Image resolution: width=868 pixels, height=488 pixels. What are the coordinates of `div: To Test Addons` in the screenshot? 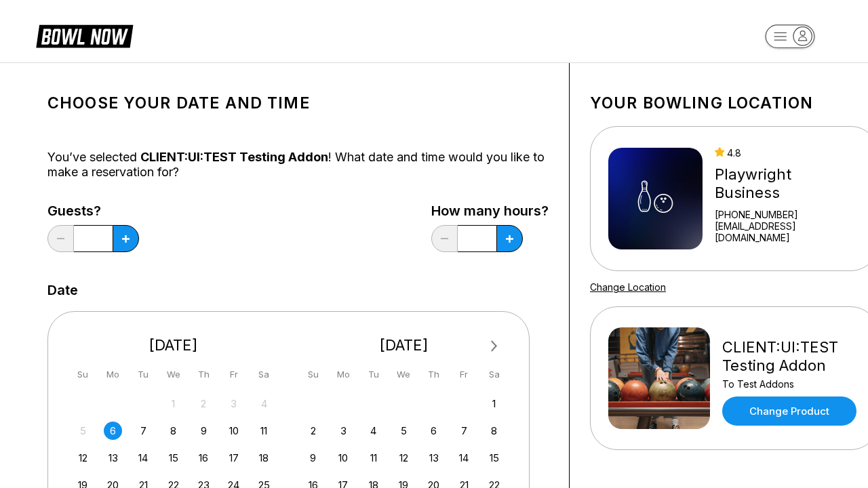 It's located at (791, 383).